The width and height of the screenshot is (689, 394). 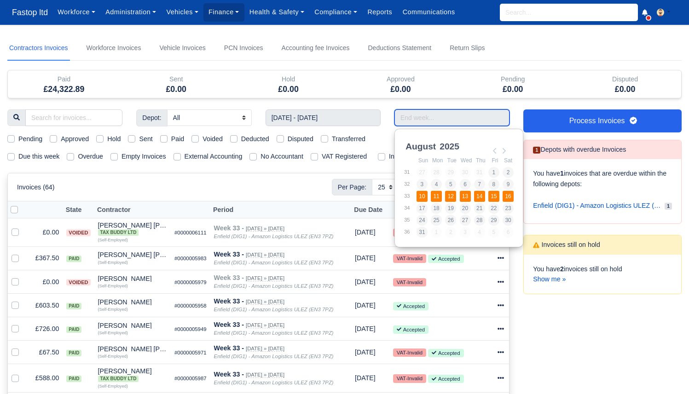 What do you see at coordinates (422, 185) in the screenshot?
I see `button: 3` at bounding box center [422, 185].